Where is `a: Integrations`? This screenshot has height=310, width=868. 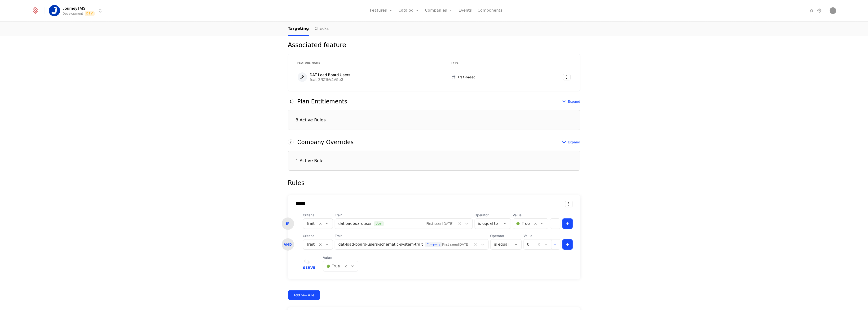
a: Integrations is located at coordinates (812, 10).